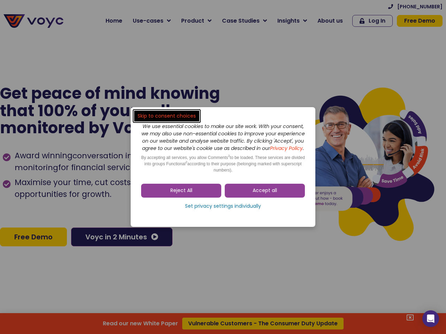  What do you see at coordinates (223, 137) in the screenshot?
I see `i: We use essential cookies to make our site work. With your consent, we may also use non-essential ...` at bounding box center [223, 137].